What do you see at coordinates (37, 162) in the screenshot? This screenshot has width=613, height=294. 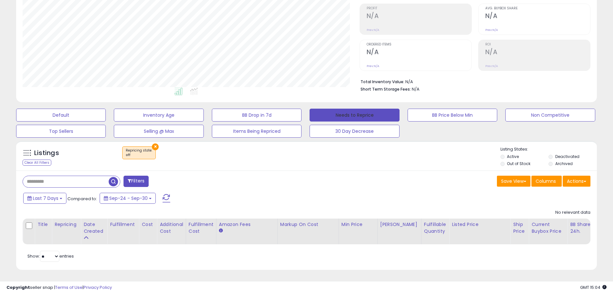 I see `div: Clear All Filters` at bounding box center [37, 162].